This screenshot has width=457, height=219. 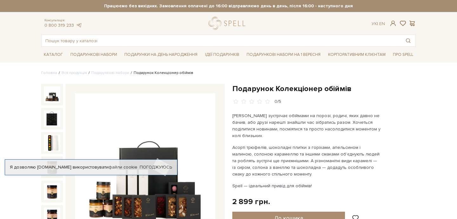 What do you see at coordinates (221, 41) in the screenshot?
I see `input: Пошук товару у каталозі` at bounding box center [221, 41].